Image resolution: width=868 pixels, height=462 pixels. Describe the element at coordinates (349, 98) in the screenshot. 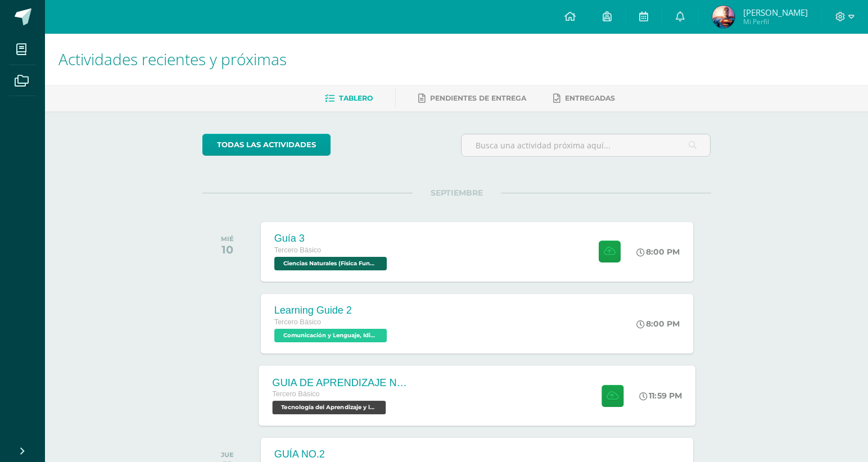

I see `a: Tablero` at that location.